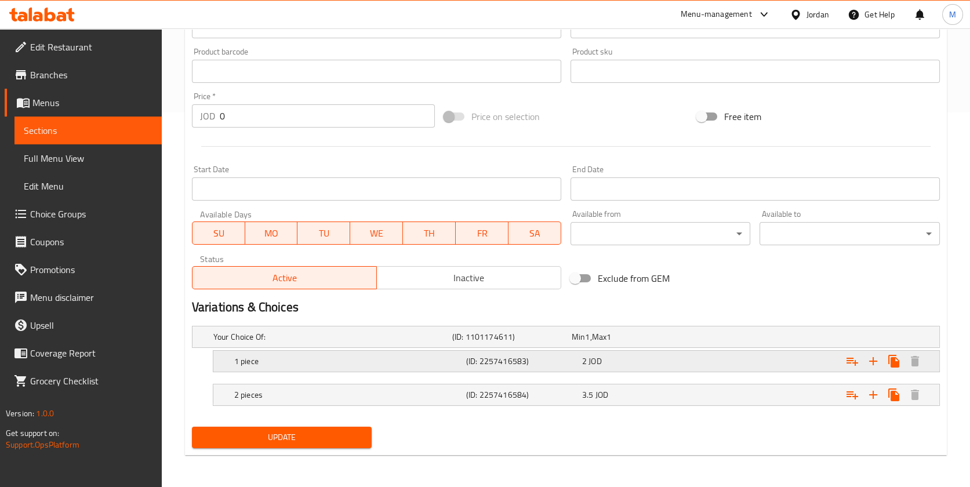 The height and width of the screenshot is (487, 970). Describe the element at coordinates (91, 214) in the screenshot. I see `span: Choice Groups` at that location.